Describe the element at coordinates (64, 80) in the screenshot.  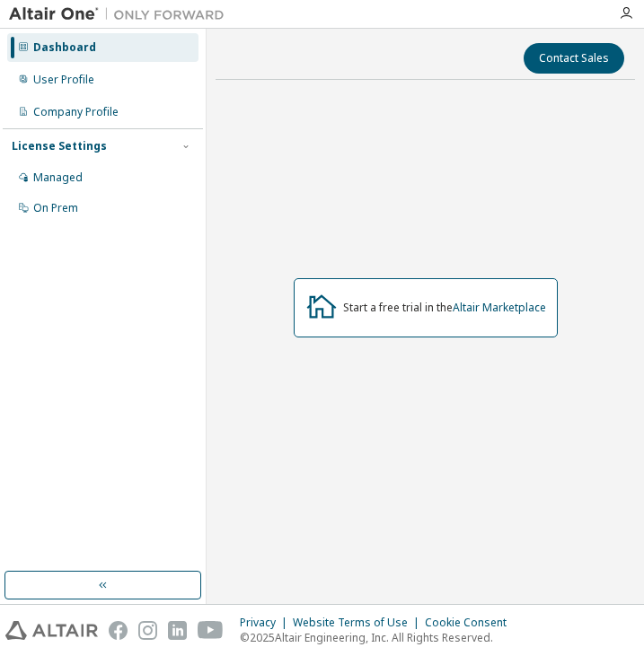
I see `div: User Profile` at that location.